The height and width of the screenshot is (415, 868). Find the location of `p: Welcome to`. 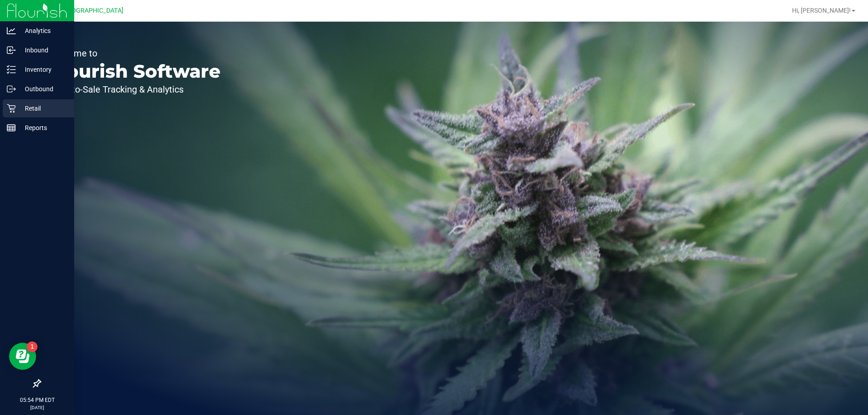

p: Welcome to is located at coordinates (135, 54).